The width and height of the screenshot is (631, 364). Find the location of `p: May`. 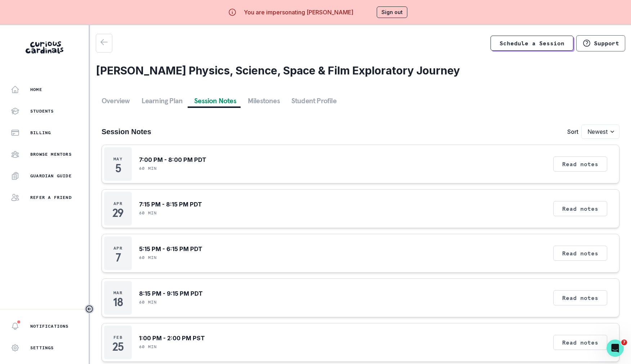

p: May is located at coordinates (117, 159).